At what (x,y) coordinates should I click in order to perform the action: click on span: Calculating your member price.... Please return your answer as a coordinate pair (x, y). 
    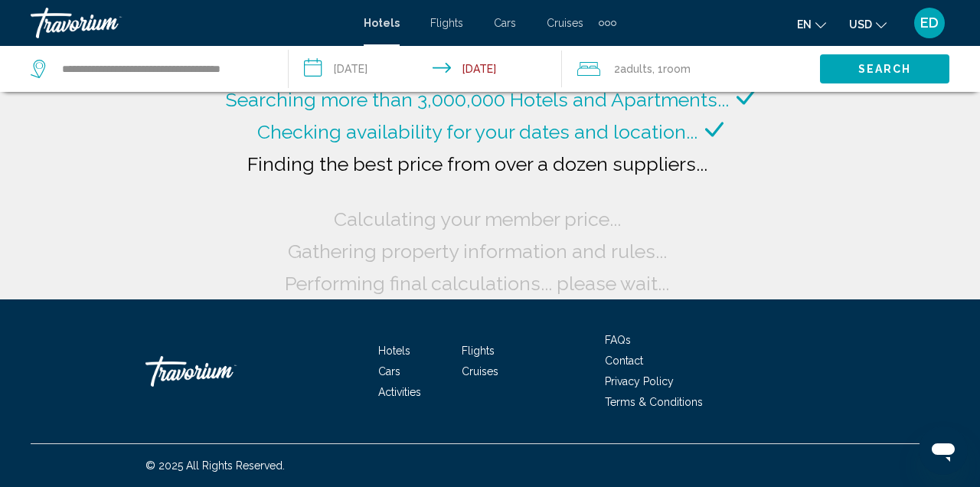
    Looking at the image, I should click on (477, 219).